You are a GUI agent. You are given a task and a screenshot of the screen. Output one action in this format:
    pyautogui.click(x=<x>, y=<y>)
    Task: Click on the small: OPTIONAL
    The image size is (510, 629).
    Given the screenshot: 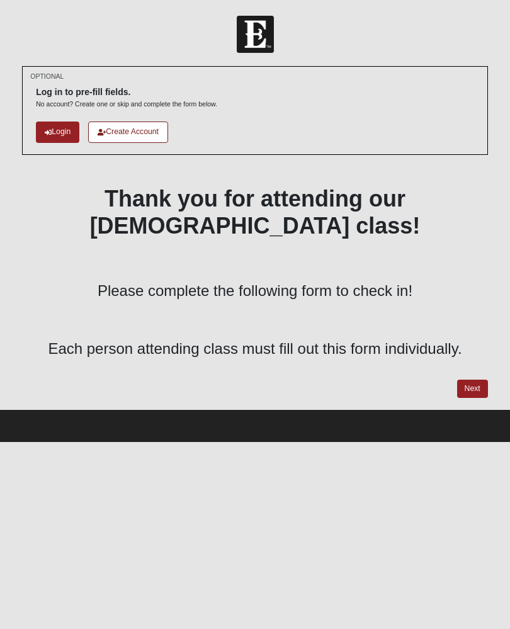 What is the action you would take?
    pyautogui.click(x=47, y=76)
    